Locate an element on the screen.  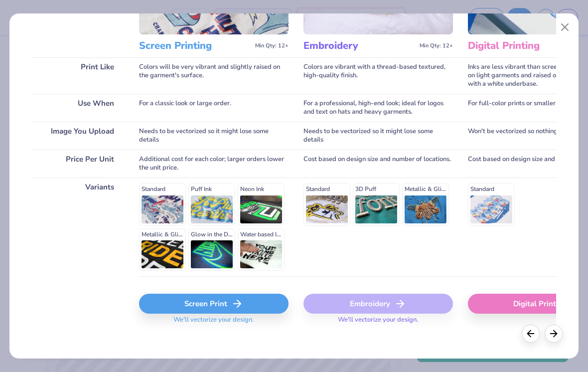
div: Colors are vibrant with a thread-based textured, high-quality finish. is located at coordinates (378, 75).